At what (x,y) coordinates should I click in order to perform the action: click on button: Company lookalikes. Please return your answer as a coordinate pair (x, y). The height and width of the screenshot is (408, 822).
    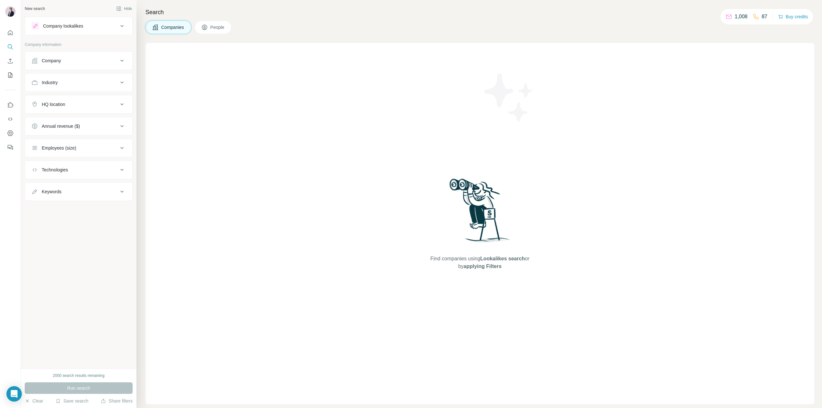
    Looking at the image, I should click on (79, 26).